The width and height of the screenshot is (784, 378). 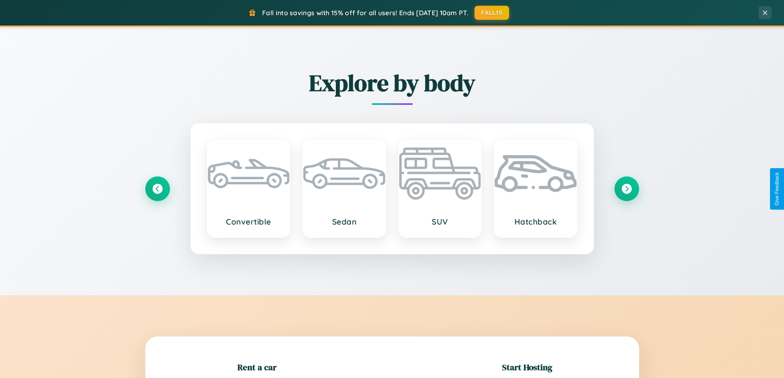 I want to click on h3: Sedan, so click(x=344, y=222).